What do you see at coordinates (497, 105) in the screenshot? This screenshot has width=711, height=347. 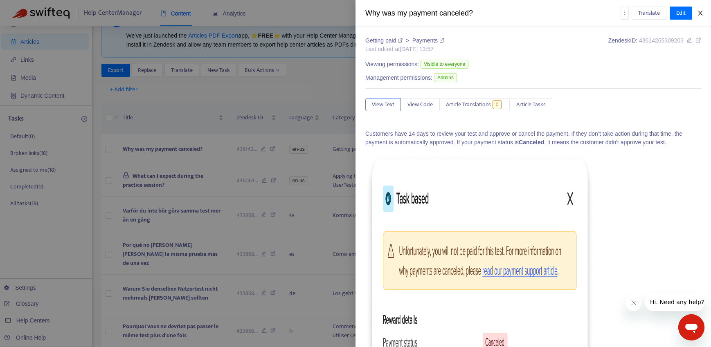 I see `span: 0` at bounding box center [497, 105].